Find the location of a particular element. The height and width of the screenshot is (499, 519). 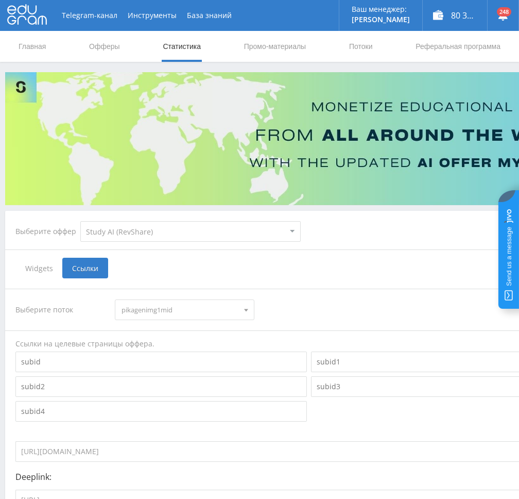

a: Промо-материалы is located at coordinates (275, 46).